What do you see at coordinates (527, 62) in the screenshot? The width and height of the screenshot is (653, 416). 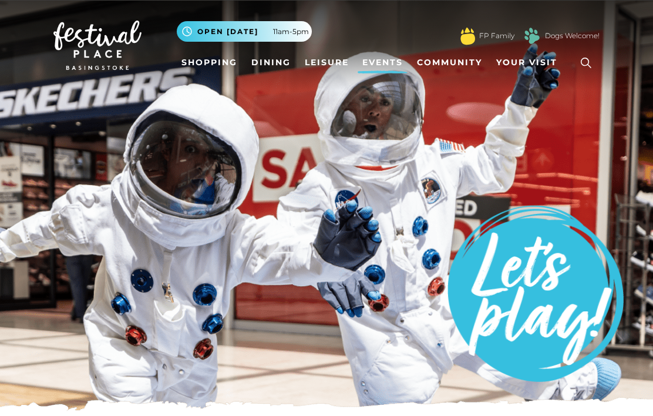 I see `span: Your Visit` at bounding box center [527, 62].